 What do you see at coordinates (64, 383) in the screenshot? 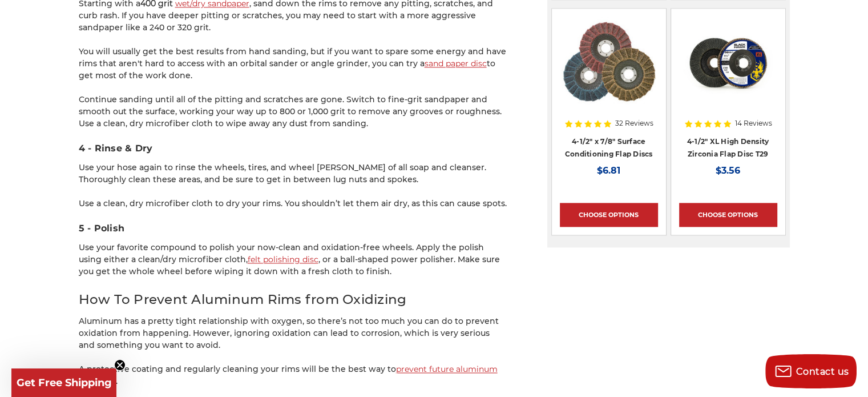
I see `span: Get Free Shipping` at bounding box center [64, 383].